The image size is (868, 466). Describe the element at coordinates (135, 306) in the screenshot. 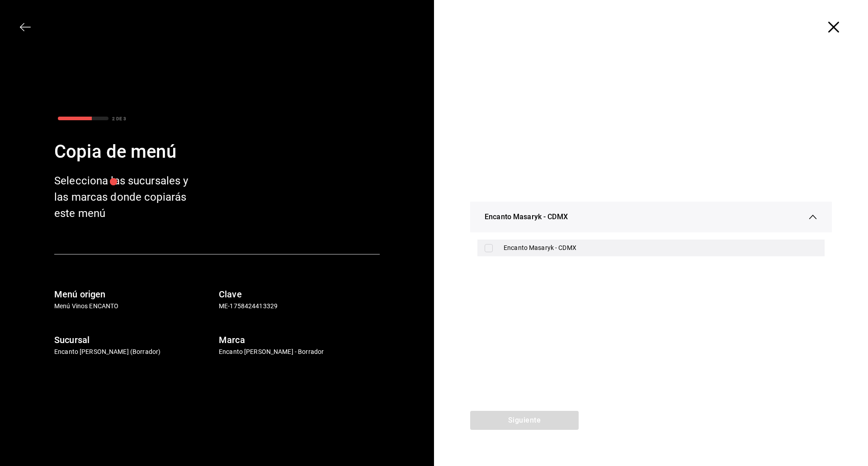

I see `p: Menú Vinos ENCANTO` at that location.